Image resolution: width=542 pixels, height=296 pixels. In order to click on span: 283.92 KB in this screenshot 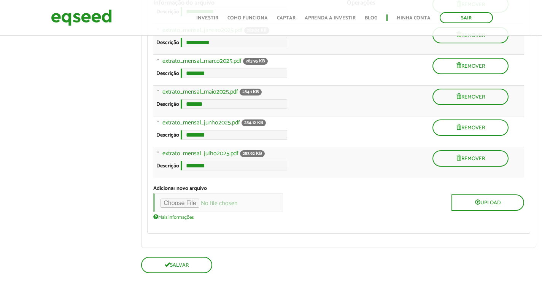, I will do `click(252, 154)`.